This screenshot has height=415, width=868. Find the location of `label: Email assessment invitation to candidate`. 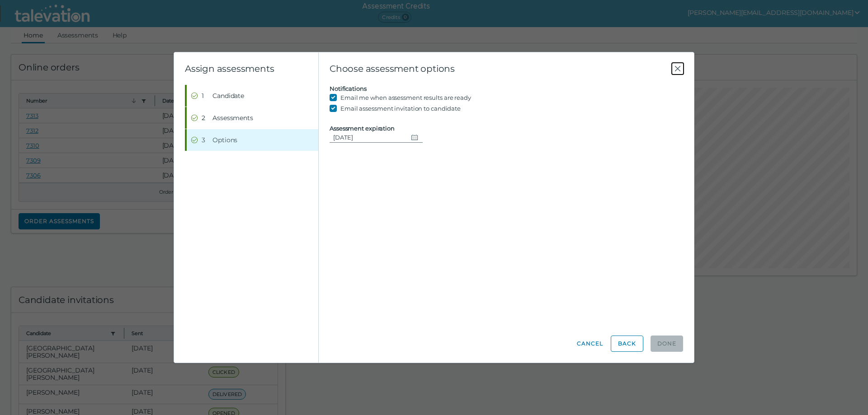

label: Email assessment invitation to candidate is located at coordinates (401, 109).